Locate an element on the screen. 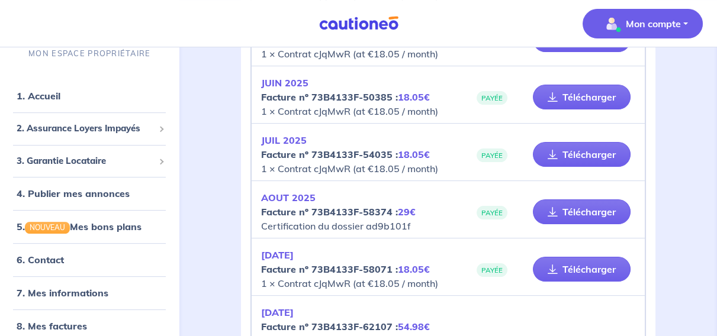 This screenshot has height=336, width=717. p: Certification du dossier ad9b101f is located at coordinates (354, 212).